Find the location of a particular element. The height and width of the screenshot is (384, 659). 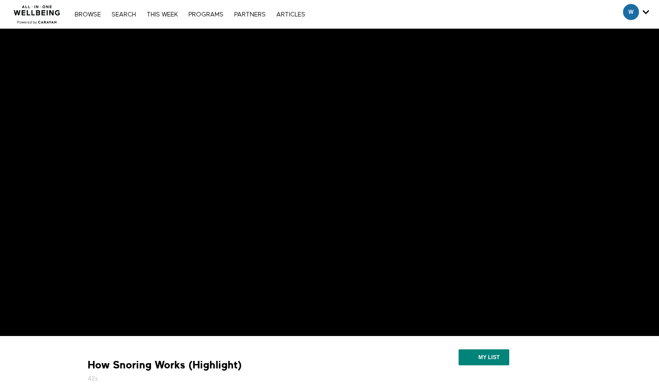

a: Search is located at coordinates (123, 15).